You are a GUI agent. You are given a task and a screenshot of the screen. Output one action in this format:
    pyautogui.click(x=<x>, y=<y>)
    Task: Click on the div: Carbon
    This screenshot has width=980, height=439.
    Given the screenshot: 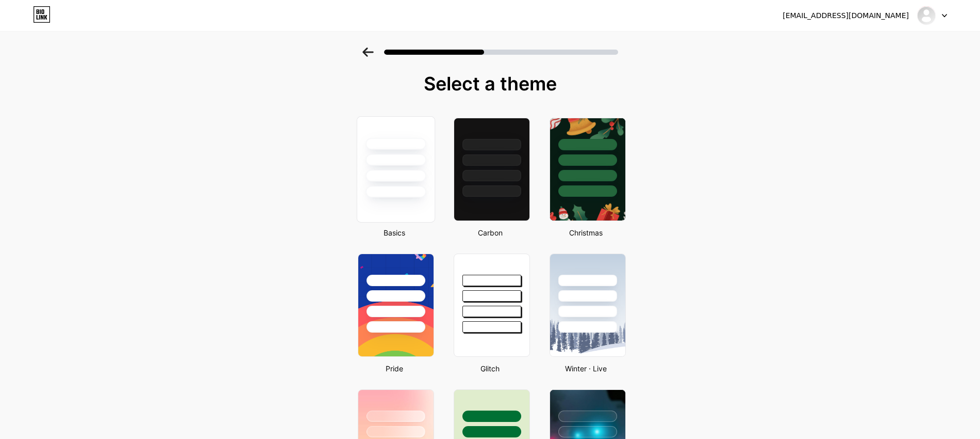 What is the action you would take?
    pyautogui.click(x=490, y=232)
    